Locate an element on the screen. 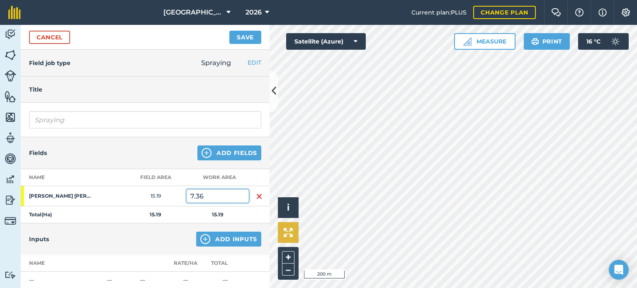 Image resolution: width=637 pixels, height=288 pixels. span: Current plan : PLUS is located at coordinates (439, 12).